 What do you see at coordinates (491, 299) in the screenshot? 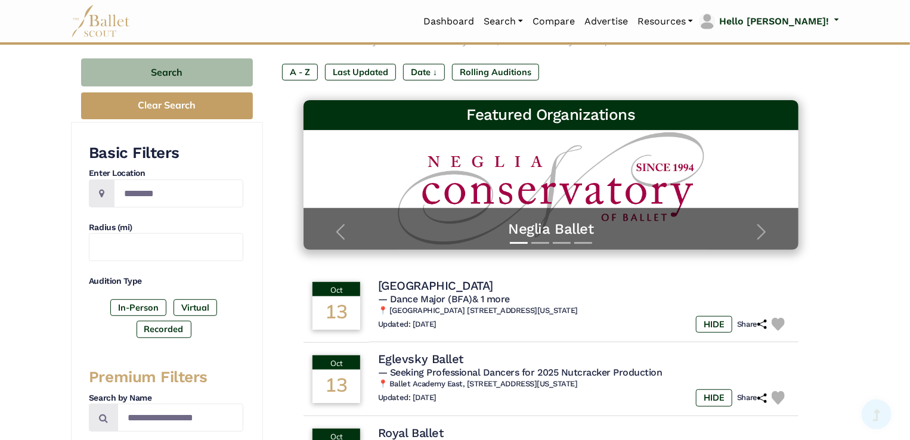
I see `a: & 1 more` at bounding box center [491, 299].